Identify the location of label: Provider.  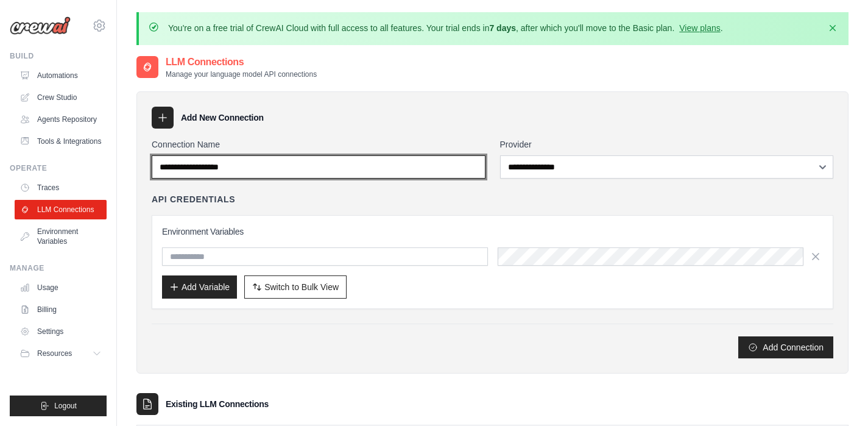
(667, 144).